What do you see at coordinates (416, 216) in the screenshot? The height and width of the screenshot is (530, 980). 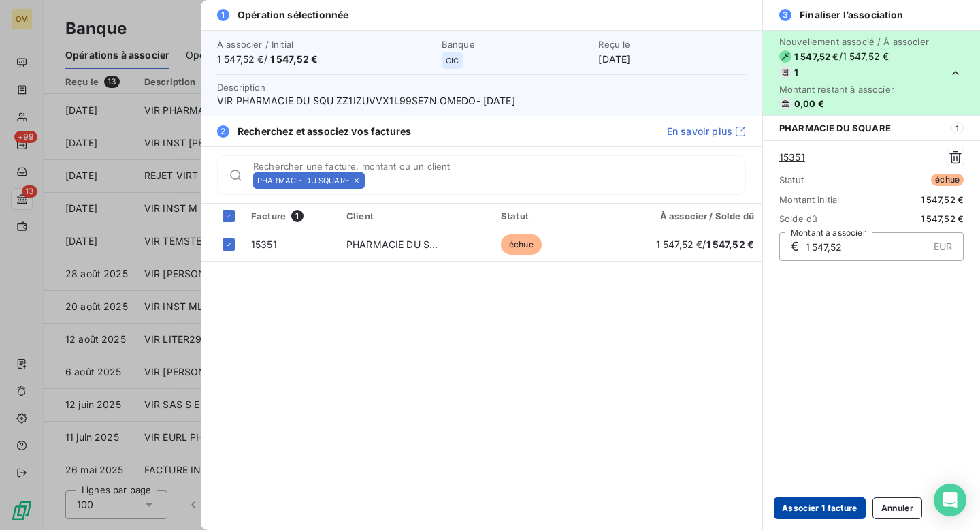 I see `div: Client` at bounding box center [416, 216].